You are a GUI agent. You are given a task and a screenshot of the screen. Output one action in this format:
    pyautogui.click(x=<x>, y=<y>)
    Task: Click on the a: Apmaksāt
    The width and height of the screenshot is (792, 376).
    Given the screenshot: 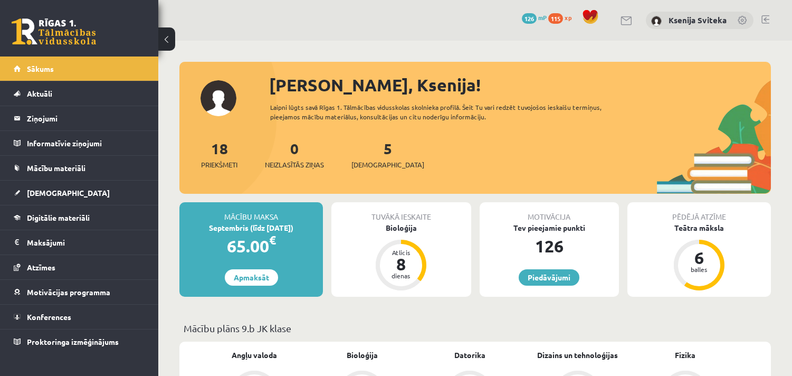 What is the action you would take?
    pyautogui.click(x=251, y=277)
    